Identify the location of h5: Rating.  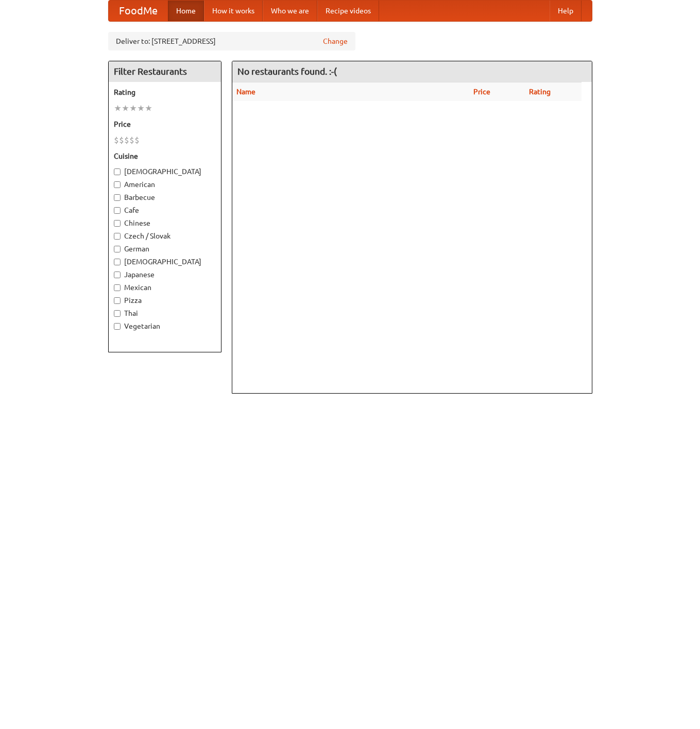
(165, 92).